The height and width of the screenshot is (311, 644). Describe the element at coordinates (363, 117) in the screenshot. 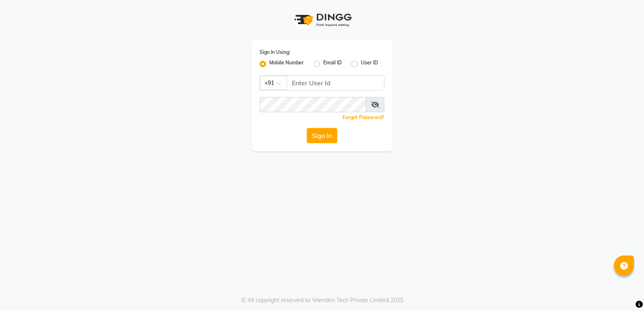

I see `a: Forgot Password?` at that location.